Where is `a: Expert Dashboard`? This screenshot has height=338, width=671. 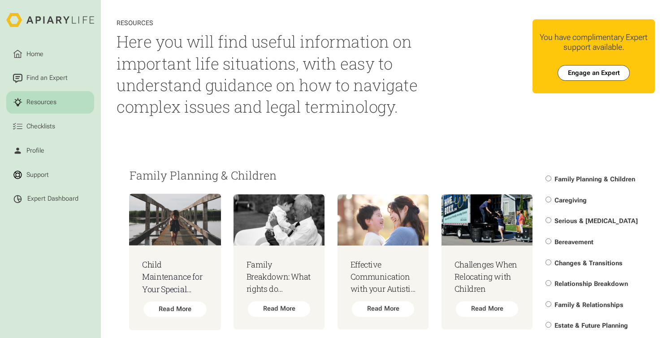
a: Expert Dashboard is located at coordinates (50, 199).